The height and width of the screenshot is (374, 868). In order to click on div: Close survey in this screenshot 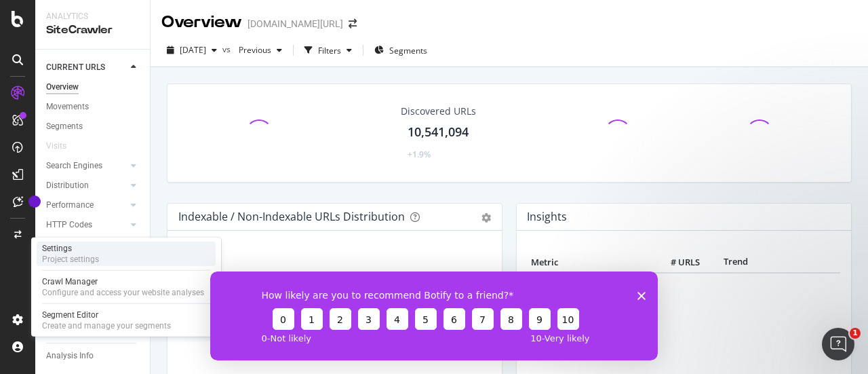, I will do `click(431, 24)`.